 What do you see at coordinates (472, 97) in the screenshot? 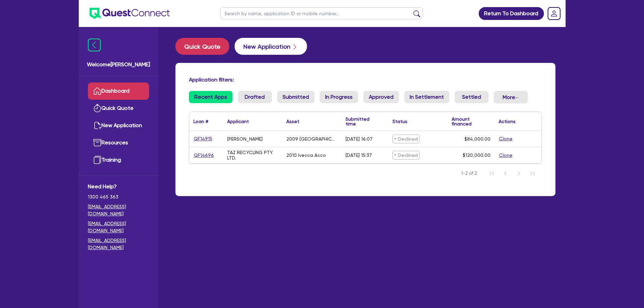
I see `a: Settled` at bounding box center [472, 97].